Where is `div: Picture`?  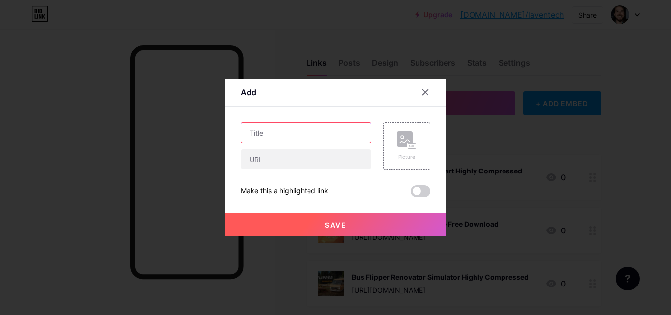
div: Picture is located at coordinates (407, 157).